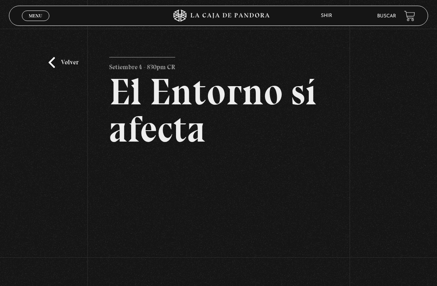 This screenshot has width=437, height=286. Describe the element at coordinates (36, 23) in the screenshot. I see `span: Cerrar` at that location.